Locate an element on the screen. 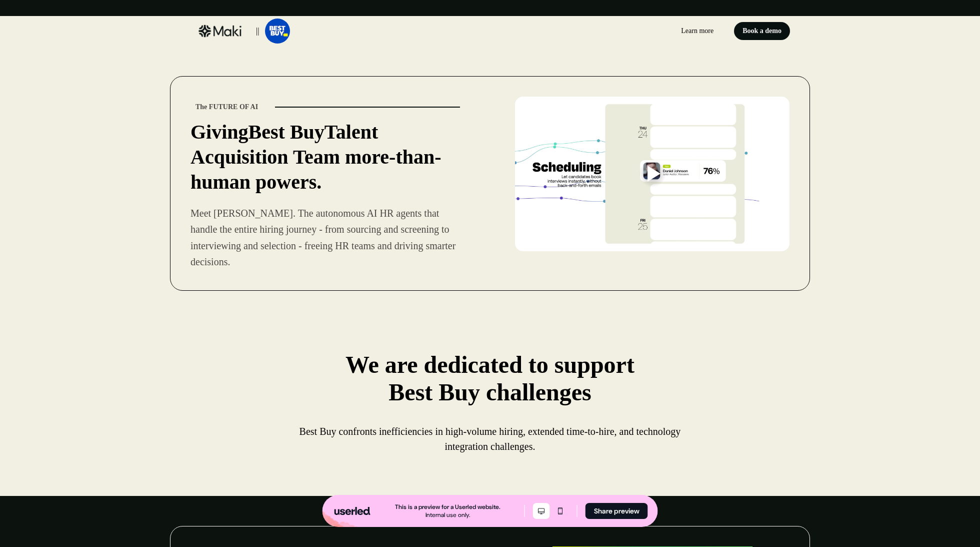 The image size is (980, 547). button: Mobile mode is located at coordinates (560, 510).